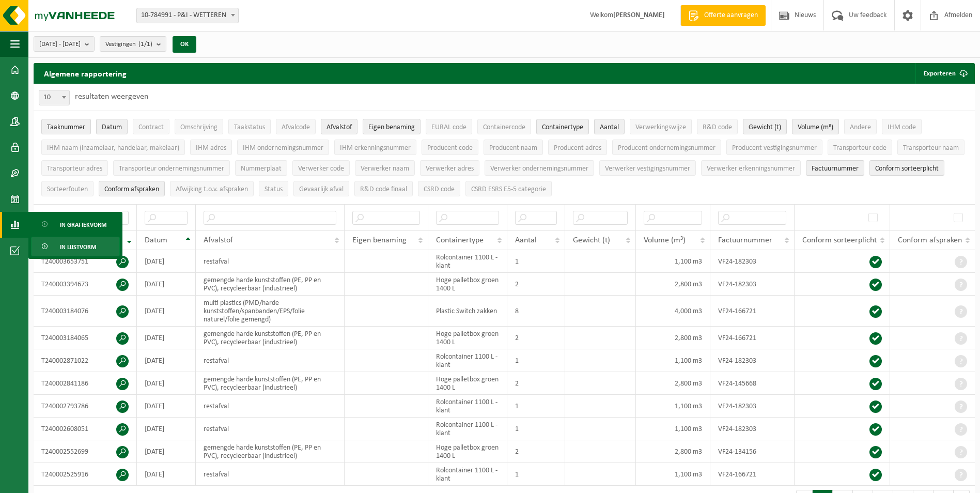  I want to click on span: IHM adres, so click(211, 148).